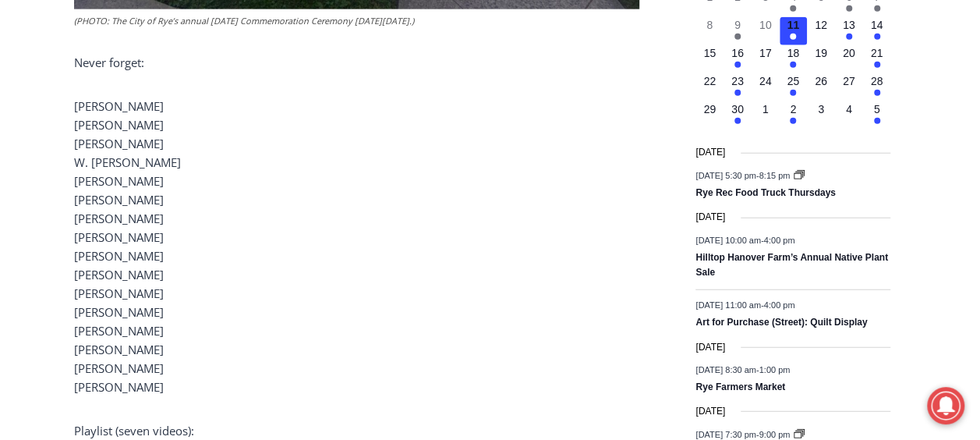 This screenshot has width=980, height=440. I want to click on time: 4, so click(848, 109).